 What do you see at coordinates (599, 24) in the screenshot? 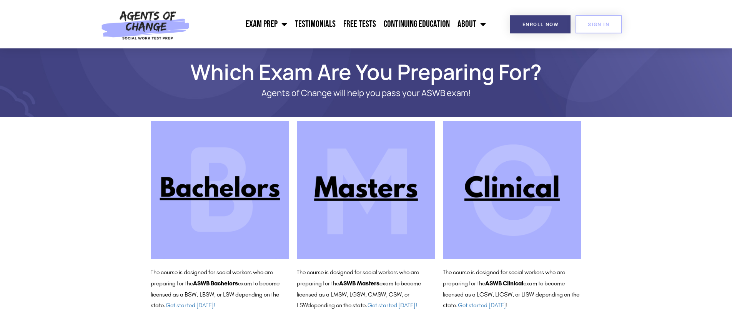
I see `span: SIGN IN` at bounding box center [599, 24].